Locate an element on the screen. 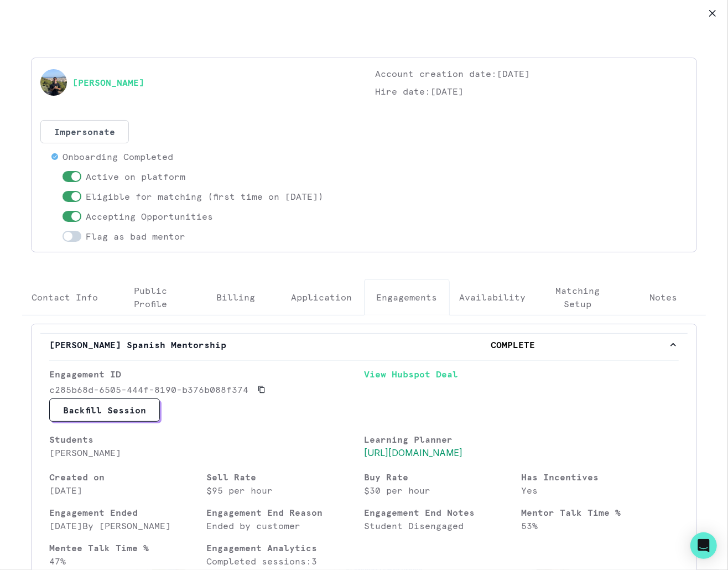  p: Availability is located at coordinates (492, 297).